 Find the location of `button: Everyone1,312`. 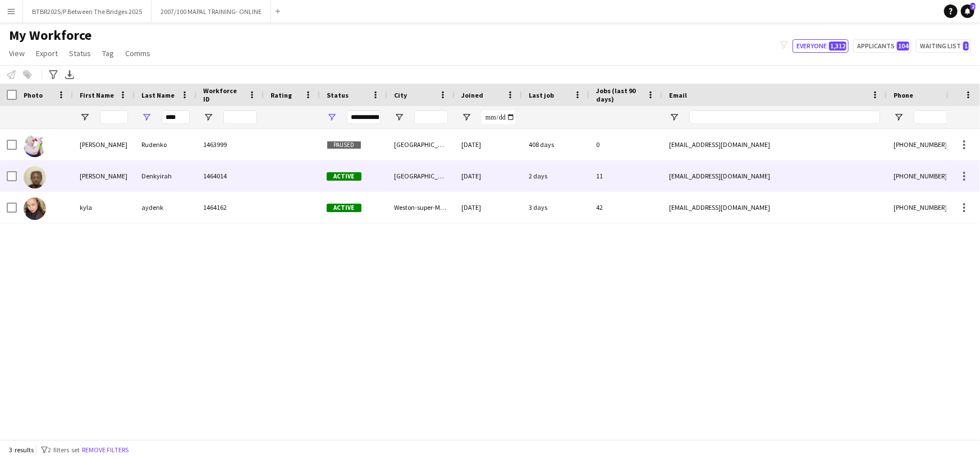

button: Everyone1,312 is located at coordinates (820, 46).